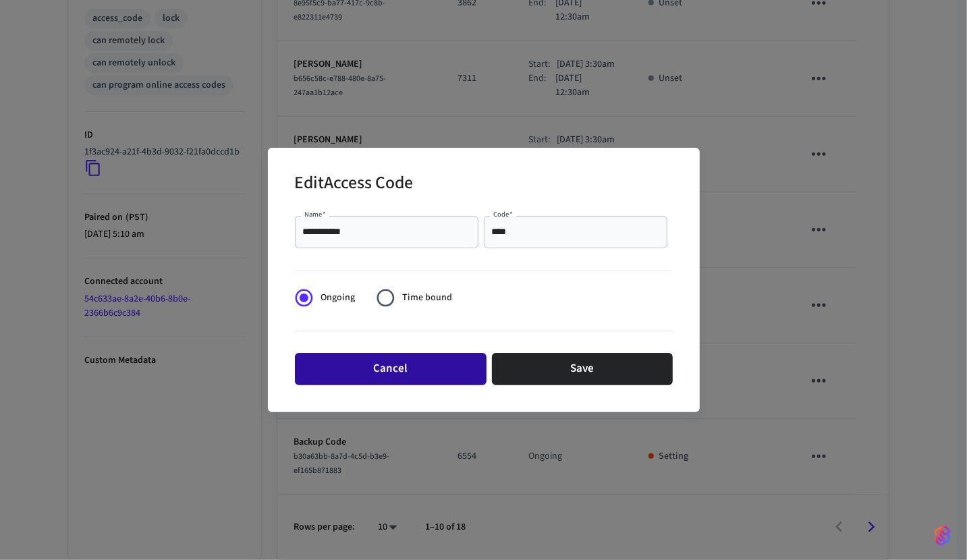 The width and height of the screenshot is (967, 560). What do you see at coordinates (354, 184) in the screenshot?
I see `h2: Edit Access Code` at bounding box center [354, 184].